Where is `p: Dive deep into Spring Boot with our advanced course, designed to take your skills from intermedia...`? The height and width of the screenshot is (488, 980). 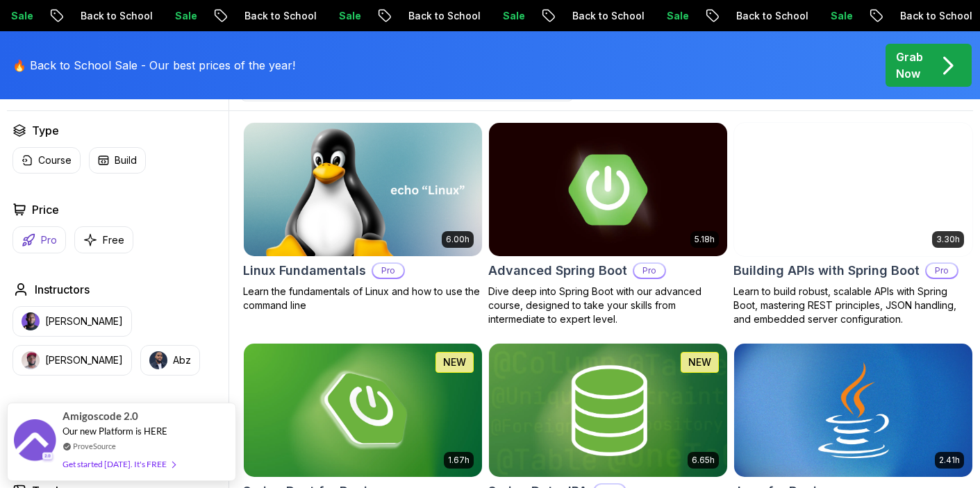 p: Dive deep into Spring Boot with our advanced course, designed to take your skills from intermedia... is located at coordinates (608, 305).